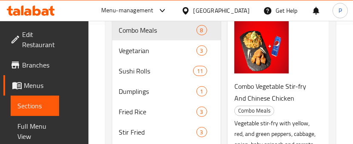 This screenshot has width=353, height=144. What do you see at coordinates (202, 91) in the screenshot?
I see `span: 1` at bounding box center [202, 91].